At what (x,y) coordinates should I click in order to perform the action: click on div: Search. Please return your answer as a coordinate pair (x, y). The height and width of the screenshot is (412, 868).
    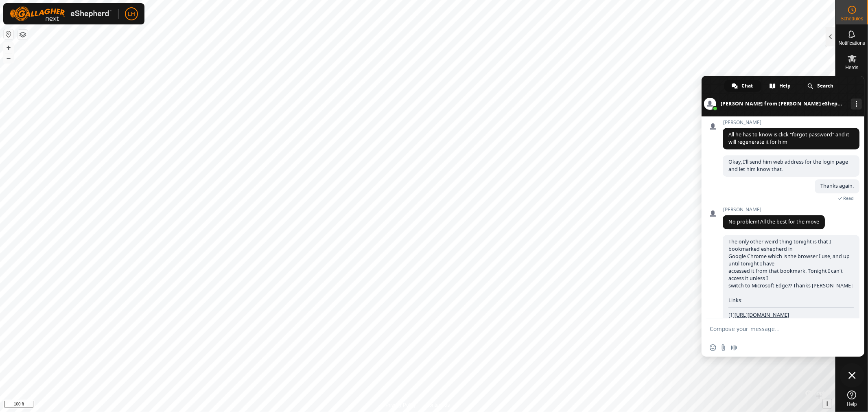
    Looking at the image, I should click on (820, 86).